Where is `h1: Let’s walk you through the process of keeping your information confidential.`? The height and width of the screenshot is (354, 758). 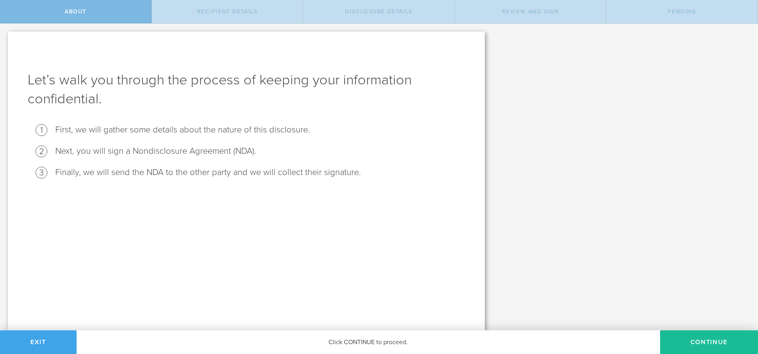
h1: Let’s walk you through the process of keeping your information confidential. is located at coordinates (246, 90).